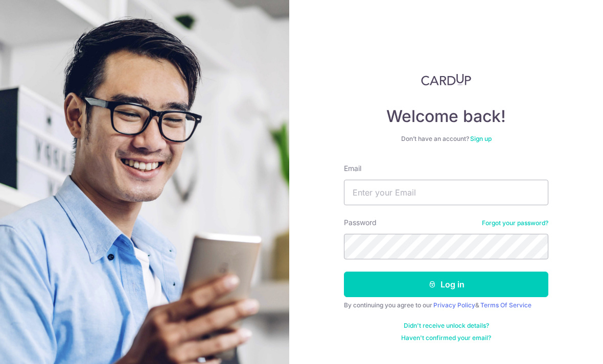 This screenshot has width=603, height=364. Describe the element at coordinates (446, 139) in the screenshot. I see `div: Don’t have an account?` at that location.